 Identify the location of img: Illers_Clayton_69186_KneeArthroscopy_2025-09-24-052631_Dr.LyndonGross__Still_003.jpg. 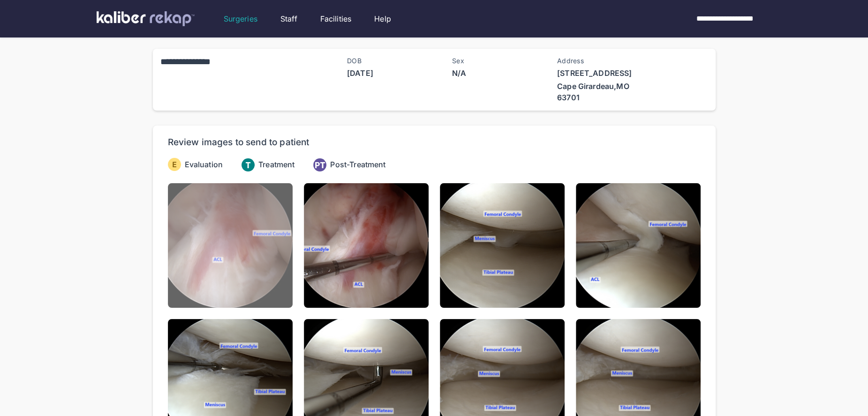
(502, 246).